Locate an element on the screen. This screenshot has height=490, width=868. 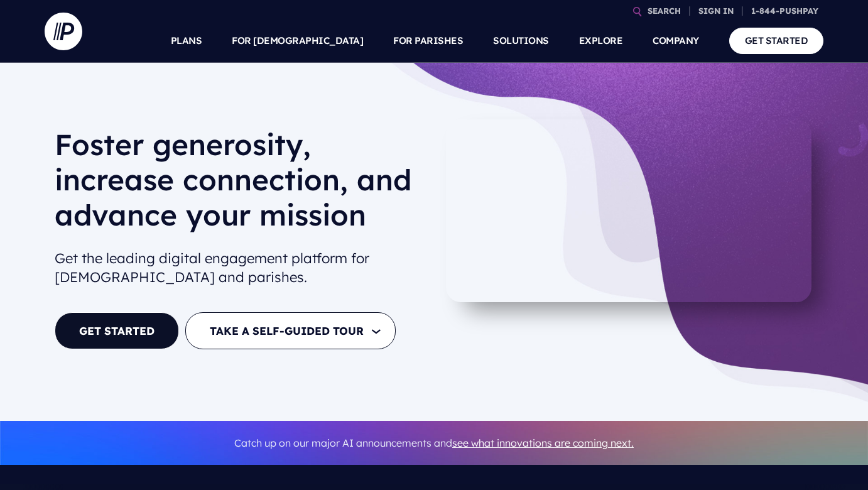
a: see what innovations are coming next. is located at coordinates (542, 443).